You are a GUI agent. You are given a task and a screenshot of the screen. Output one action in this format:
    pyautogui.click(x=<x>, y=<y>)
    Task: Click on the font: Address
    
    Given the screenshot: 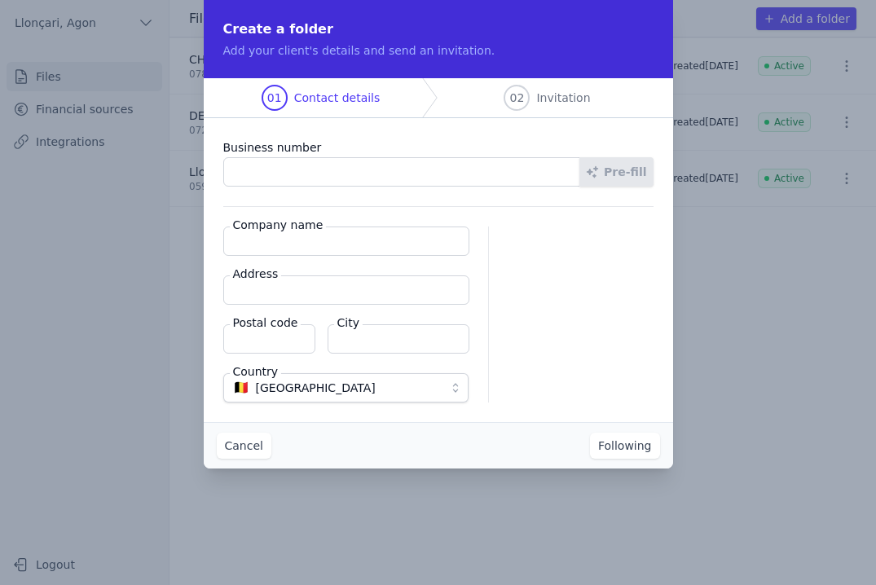 What is the action you would take?
    pyautogui.click(x=256, y=274)
    